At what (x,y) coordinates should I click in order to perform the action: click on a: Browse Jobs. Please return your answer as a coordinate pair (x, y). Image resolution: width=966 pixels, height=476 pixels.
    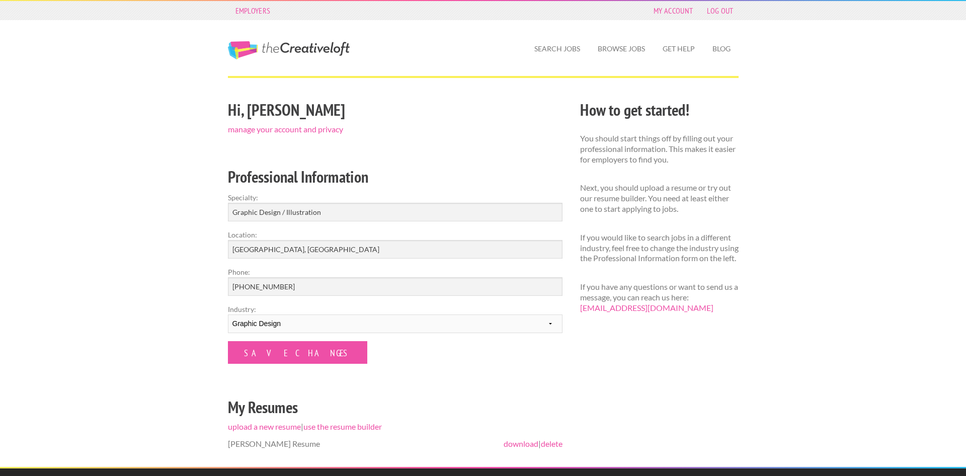
    Looking at the image, I should click on (621, 49).